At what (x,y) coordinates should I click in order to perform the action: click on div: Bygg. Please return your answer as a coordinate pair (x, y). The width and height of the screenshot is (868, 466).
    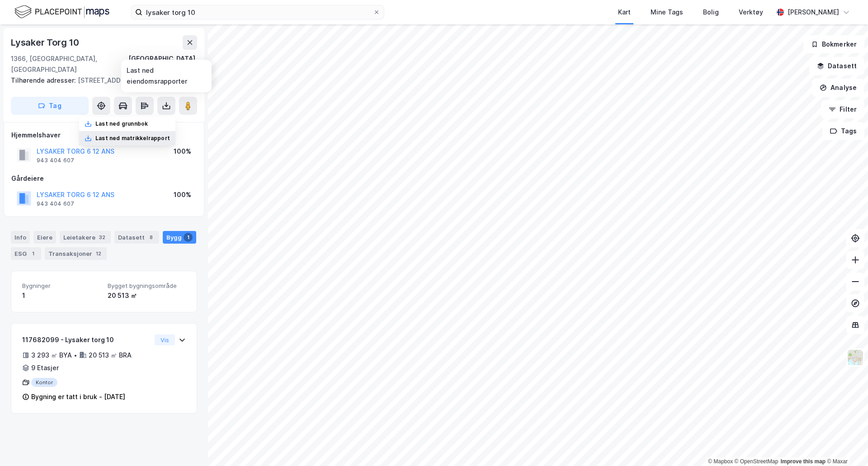
    Looking at the image, I should click on (180, 238).